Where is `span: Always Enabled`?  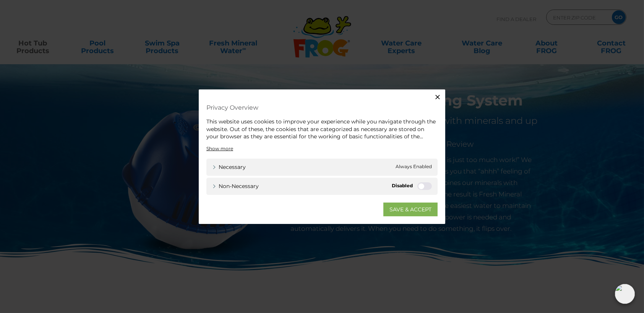 span: Always Enabled is located at coordinates (414, 167).